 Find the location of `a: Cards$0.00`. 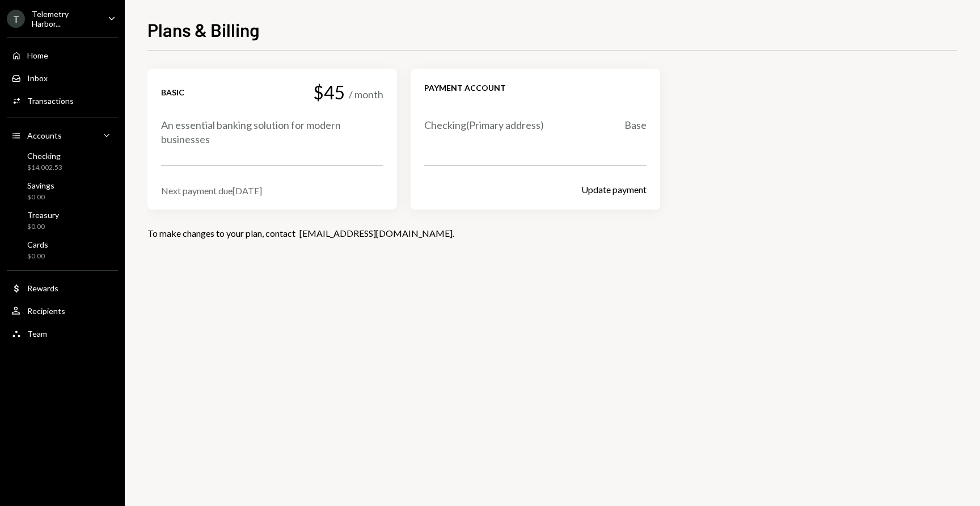

a: Cards$0.00 is located at coordinates (62, 250).